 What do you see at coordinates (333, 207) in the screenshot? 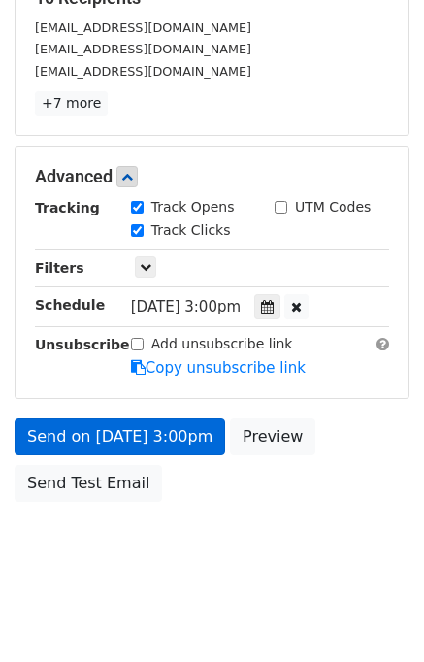
I see `label: UTM Codes` at bounding box center [333, 207].